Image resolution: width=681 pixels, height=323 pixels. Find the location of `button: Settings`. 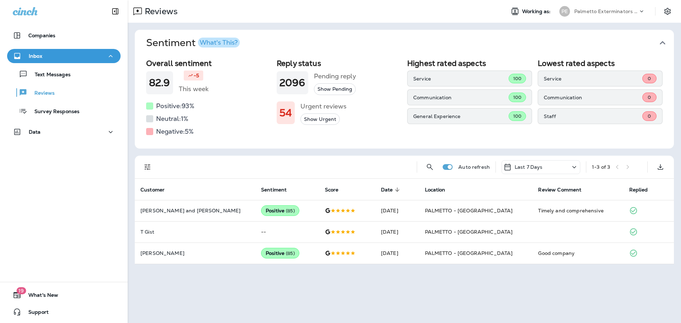

button: Settings is located at coordinates (667, 11).